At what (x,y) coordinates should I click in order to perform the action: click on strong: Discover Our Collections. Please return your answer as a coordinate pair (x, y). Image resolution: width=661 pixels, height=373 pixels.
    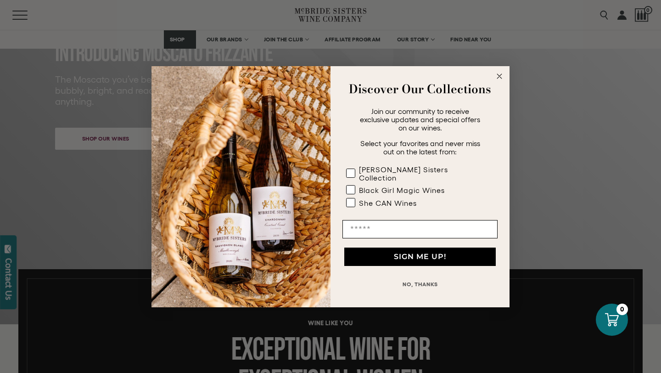
    Looking at the image, I should click on (420, 89).